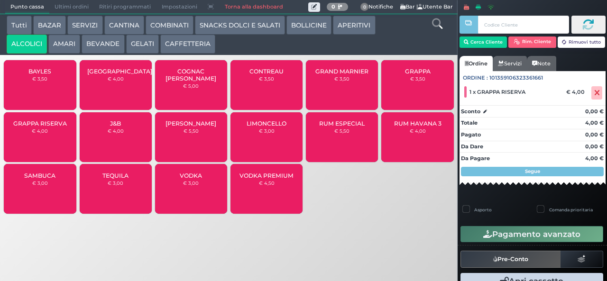  Describe the element at coordinates (342, 71) in the screenshot. I see `span: GRAND MARNIER` at that location.